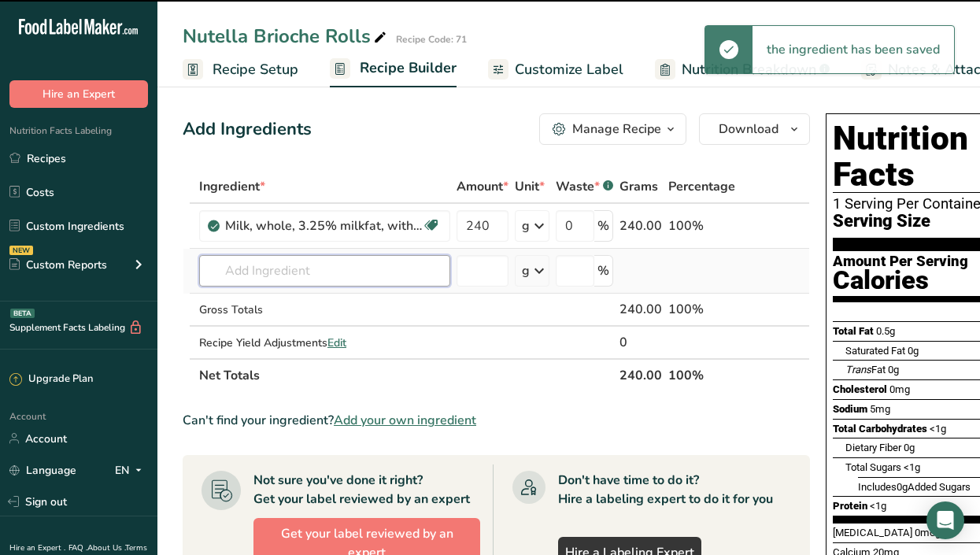 The image size is (980, 555). What do you see at coordinates (37, 548) in the screenshot?
I see `a: Hire an Expert .` at bounding box center [37, 548].